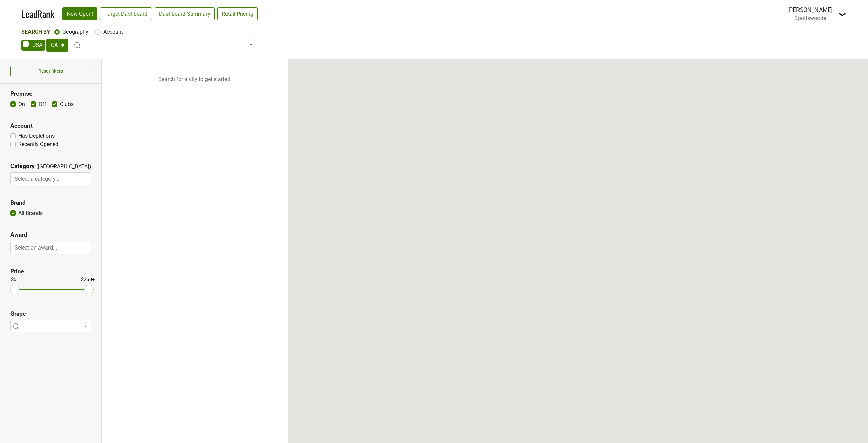  What do you see at coordinates (79, 14) in the screenshot?
I see `a: Now Open!` at bounding box center [79, 14].